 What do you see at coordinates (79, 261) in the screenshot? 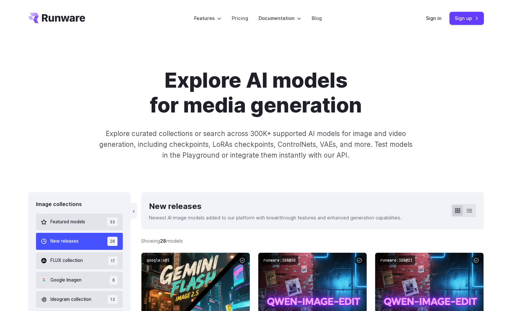
I see `button: FLUX collection 17` at bounding box center [79, 261].